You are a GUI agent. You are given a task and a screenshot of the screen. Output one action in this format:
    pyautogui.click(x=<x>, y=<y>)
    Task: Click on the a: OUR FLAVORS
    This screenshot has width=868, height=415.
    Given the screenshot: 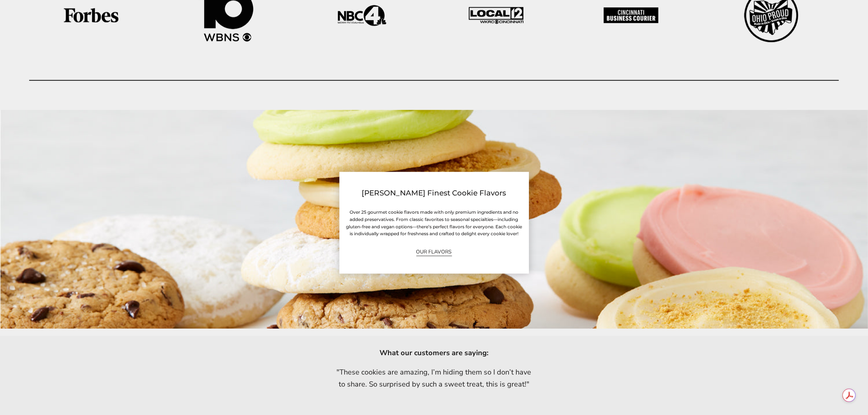 What is the action you would take?
    pyautogui.click(x=434, y=252)
    